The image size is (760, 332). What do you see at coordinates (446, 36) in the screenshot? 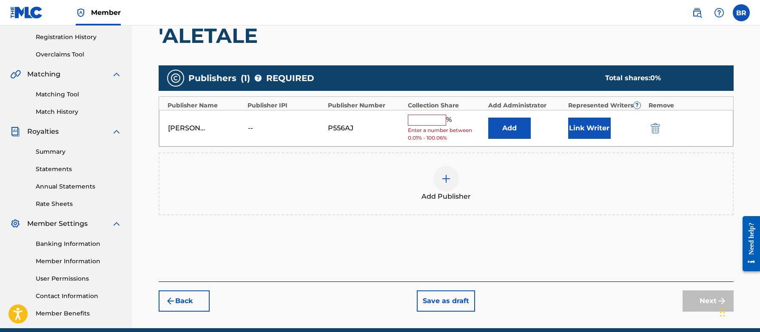
I see `h1: 'ALETALE` at bounding box center [446, 36].